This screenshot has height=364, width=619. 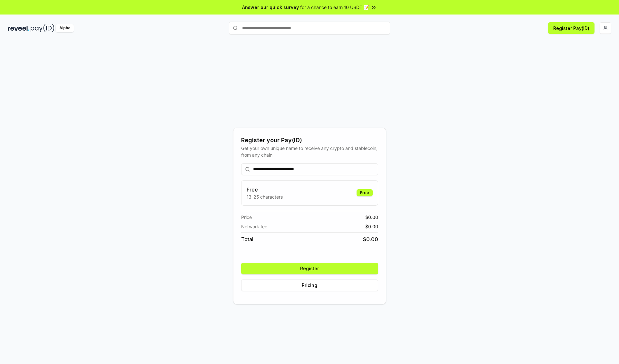 What do you see at coordinates (310, 268) in the screenshot?
I see `button: Register` at bounding box center [310, 268].